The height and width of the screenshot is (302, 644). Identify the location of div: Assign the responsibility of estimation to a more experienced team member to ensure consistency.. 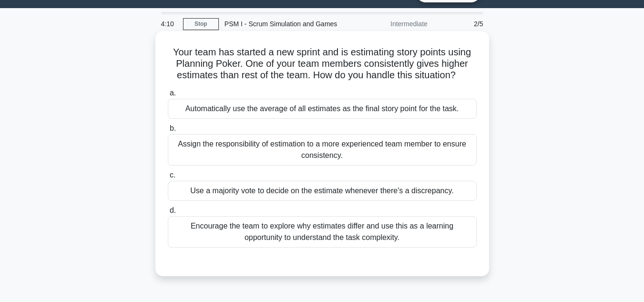
(322, 150).